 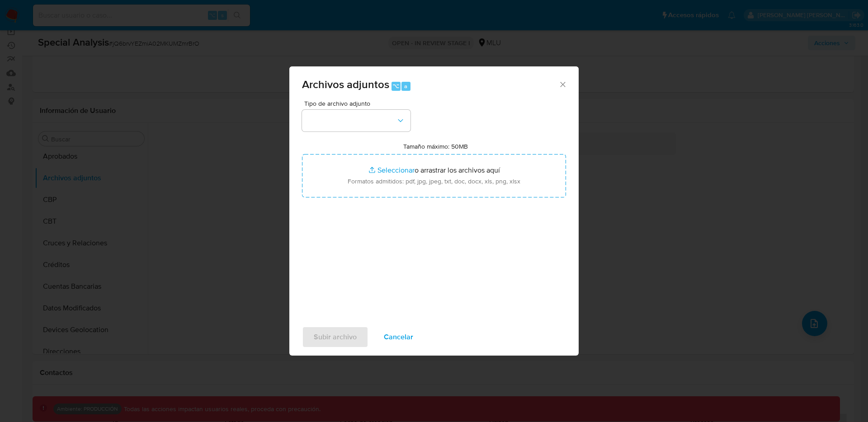 I want to click on span: Archivos adjuntos, so click(x=345, y=84).